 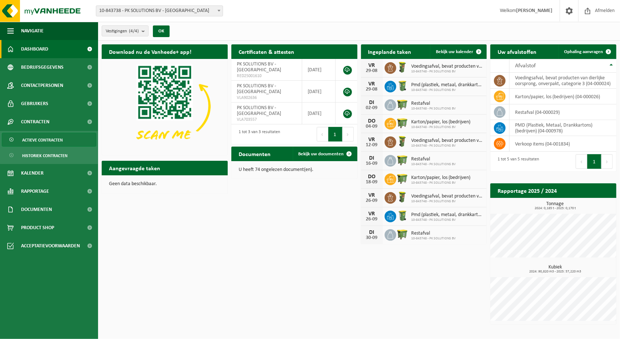 What do you see at coordinates (267, 120) in the screenshot?
I see `span: VLA703557` at bounding box center [267, 120].